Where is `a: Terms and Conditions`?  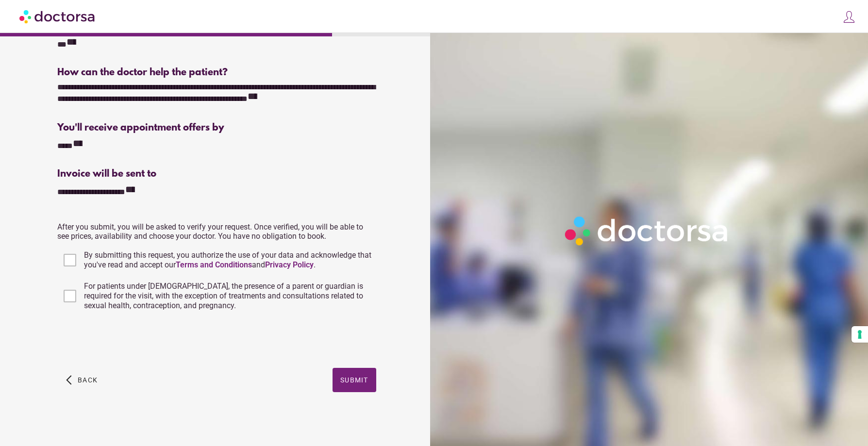 a: Terms and Conditions is located at coordinates (214, 265).